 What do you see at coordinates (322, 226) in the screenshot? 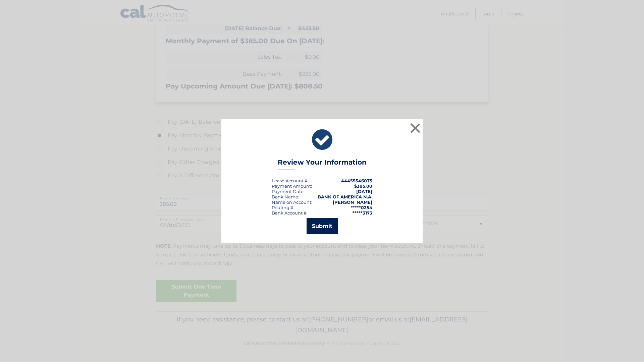
I see `button: Submit` at bounding box center [322, 226].